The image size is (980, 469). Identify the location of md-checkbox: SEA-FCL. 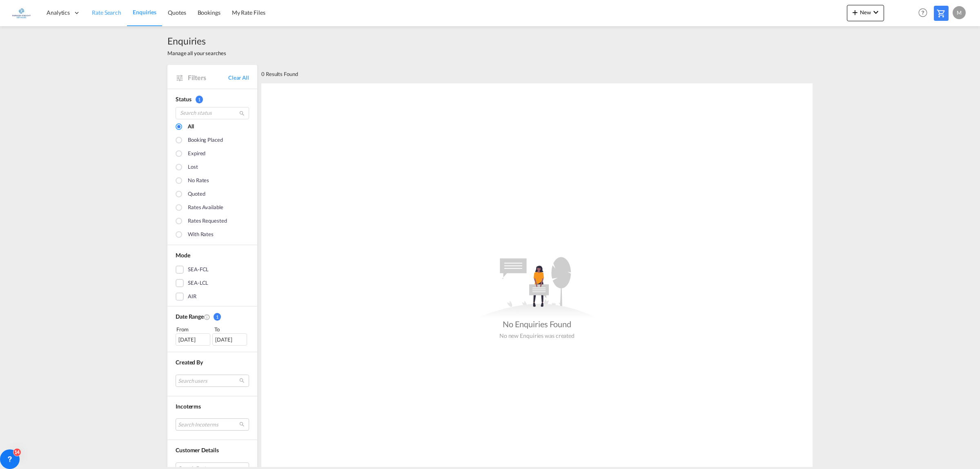
(212, 269).